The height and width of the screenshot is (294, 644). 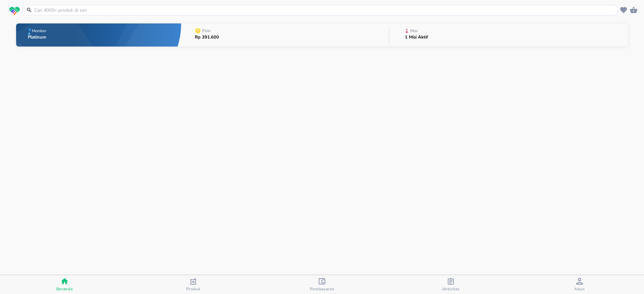 I want to click on button: Aktivitas, so click(x=451, y=285).